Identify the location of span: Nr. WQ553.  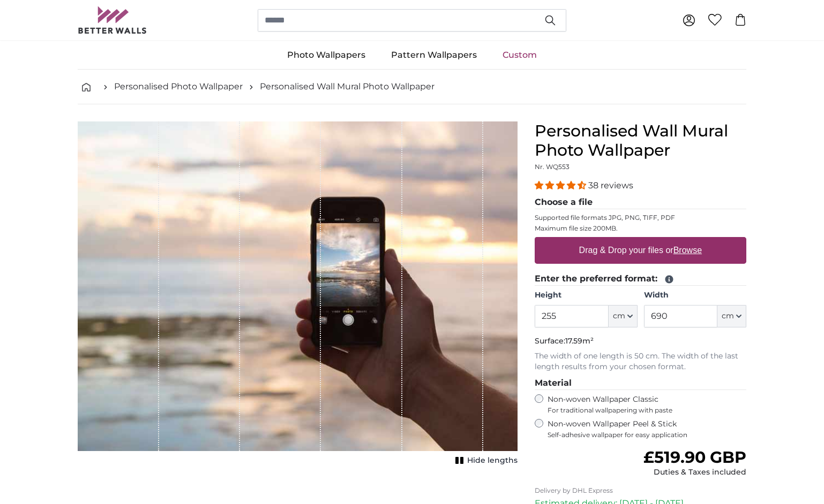
(552, 166).